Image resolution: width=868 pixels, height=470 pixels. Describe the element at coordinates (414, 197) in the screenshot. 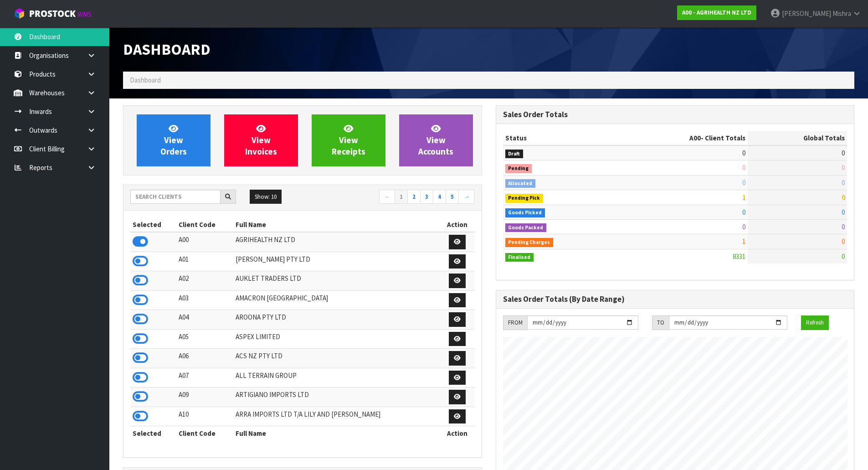

I see `a: 2` at that location.